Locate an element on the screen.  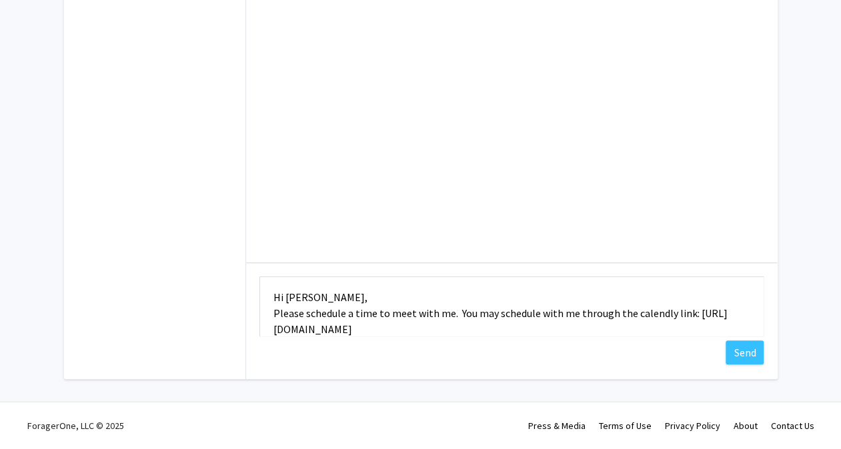
a: Terms of Use is located at coordinates (625, 426).